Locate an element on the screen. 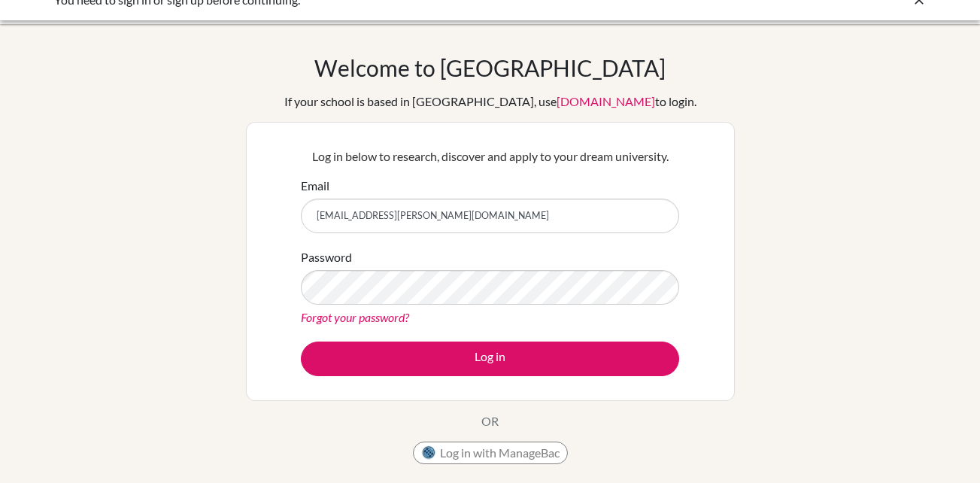  label: Email is located at coordinates (315, 185).